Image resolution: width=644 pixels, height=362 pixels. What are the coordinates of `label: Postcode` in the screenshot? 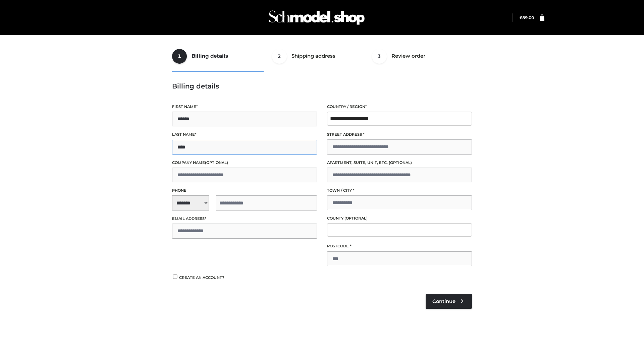 It's located at (399, 246).